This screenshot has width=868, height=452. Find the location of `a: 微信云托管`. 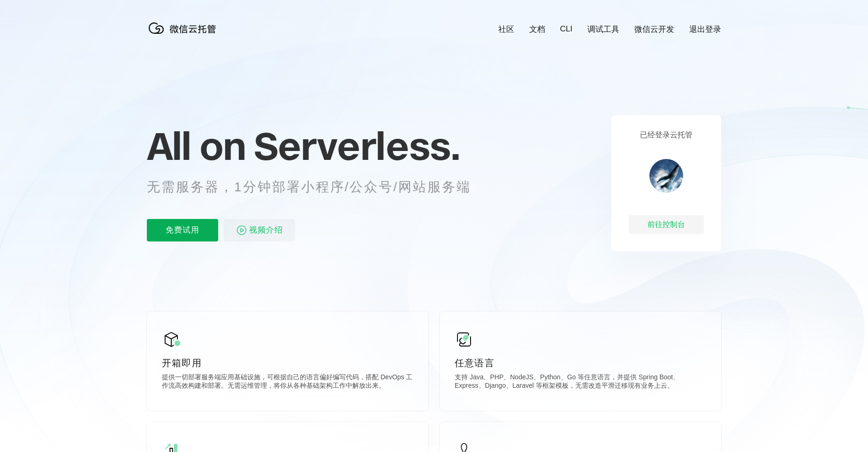

a: 微信云托管 is located at coordinates (185, 35).